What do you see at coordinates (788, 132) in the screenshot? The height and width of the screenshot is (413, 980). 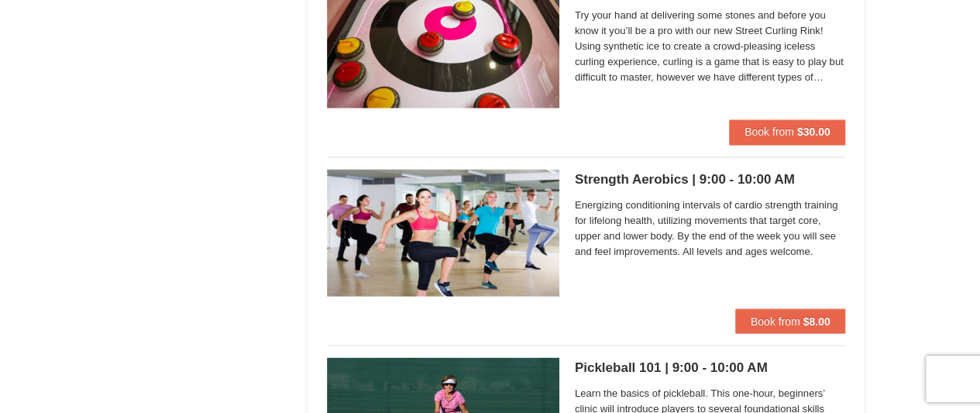 I see `button: Book from $30.00` at bounding box center [788, 132].